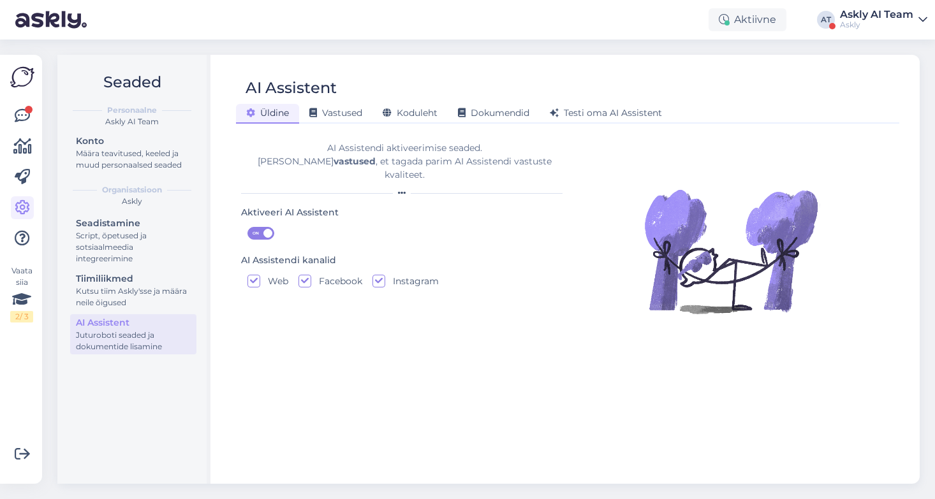 The image size is (935, 499). I want to click on a: AI AssistentJuturoboti seaded ja dokumentide lisamine, so click(133, 334).